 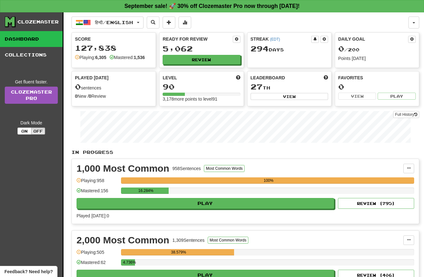 I want to click on button: Review, so click(x=201, y=60).